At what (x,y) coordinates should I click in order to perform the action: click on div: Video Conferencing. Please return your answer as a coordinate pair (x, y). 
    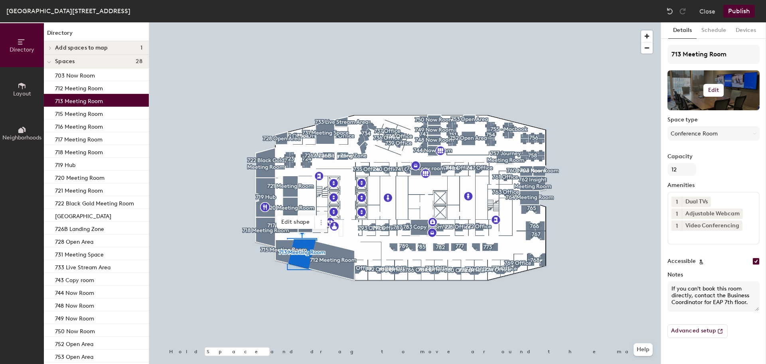
    Looking at the image, I should click on (712, 225).